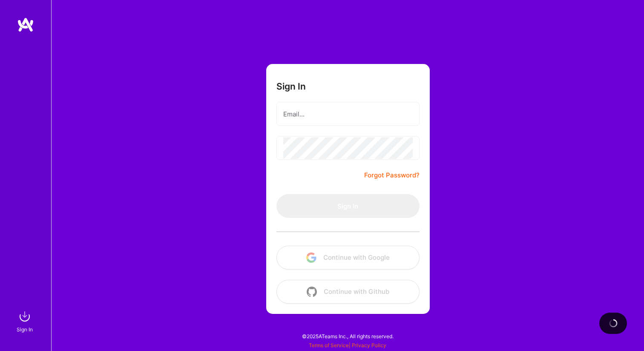 Image resolution: width=644 pixels, height=351 pixels. Describe the element at coordinates (25, 320) in the screenshot. I see `a: sign inSign In` at that location.